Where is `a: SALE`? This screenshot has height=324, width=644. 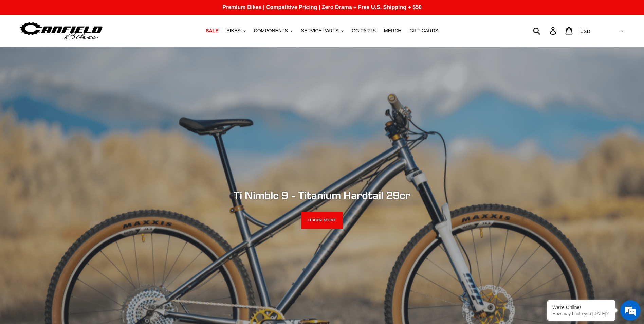 a: SALE is located at coordinates (212, 30).